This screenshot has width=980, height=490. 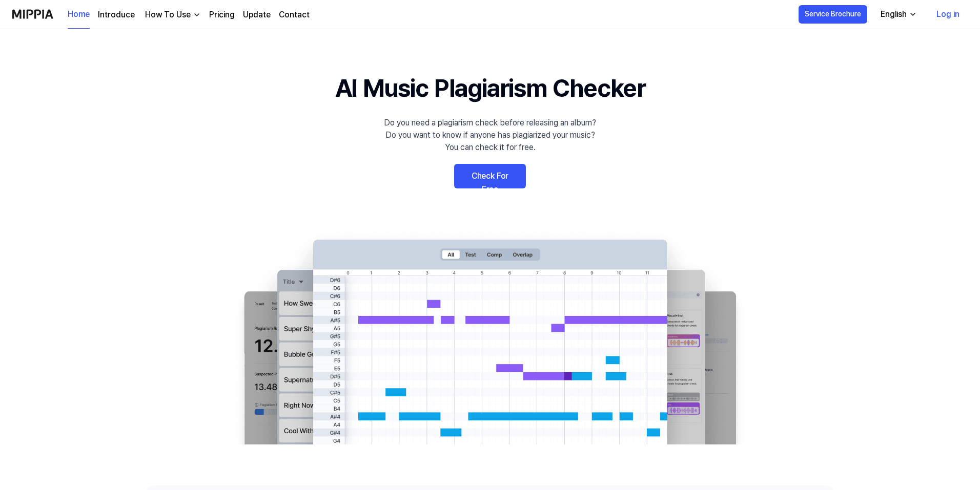 What do you see at coordinates (172, 14) in the screenshot?
I see `button: How To Use` at bounding box center [172, 14].